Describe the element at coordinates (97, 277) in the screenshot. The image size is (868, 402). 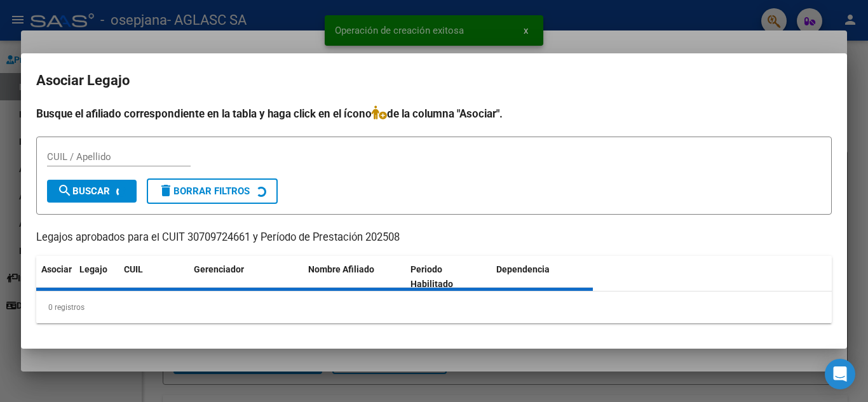
I see `datatable-header-cell: Legajo` at that location.